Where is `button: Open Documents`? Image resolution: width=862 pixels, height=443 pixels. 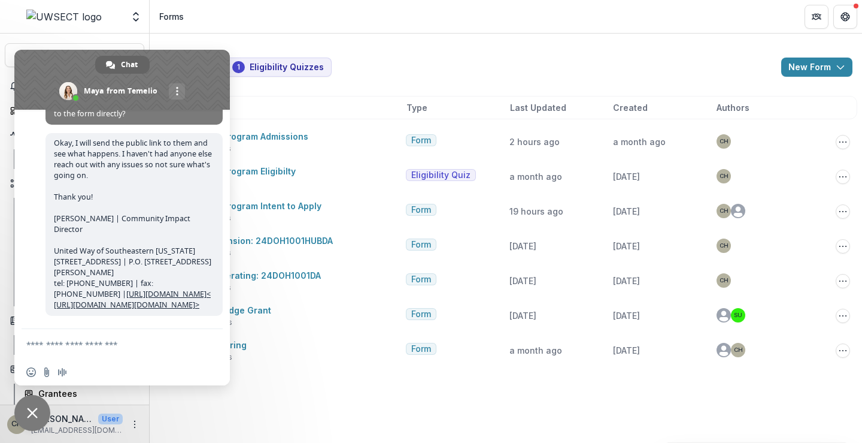
button: Open Documents is located at coordinates (74, 320).